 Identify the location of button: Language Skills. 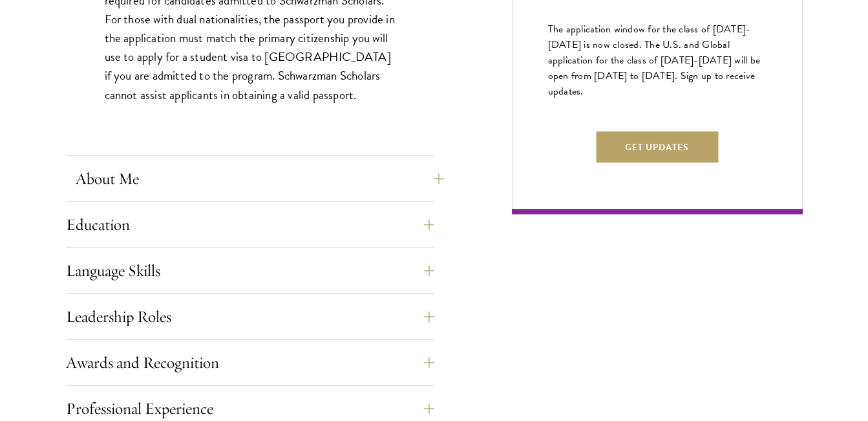
(250, 271).